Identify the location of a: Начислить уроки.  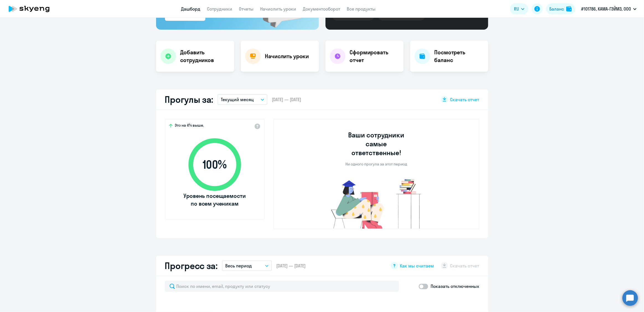
(278, 9).